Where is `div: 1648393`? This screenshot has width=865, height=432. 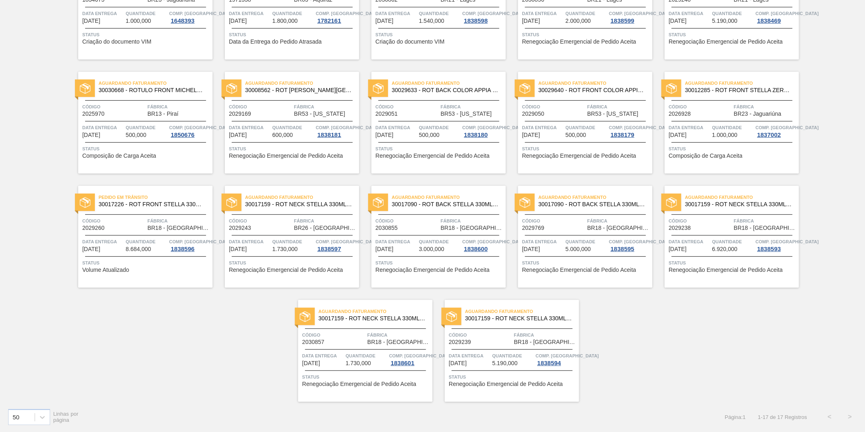 div: 1648393 is located at coordinates (182, 21).